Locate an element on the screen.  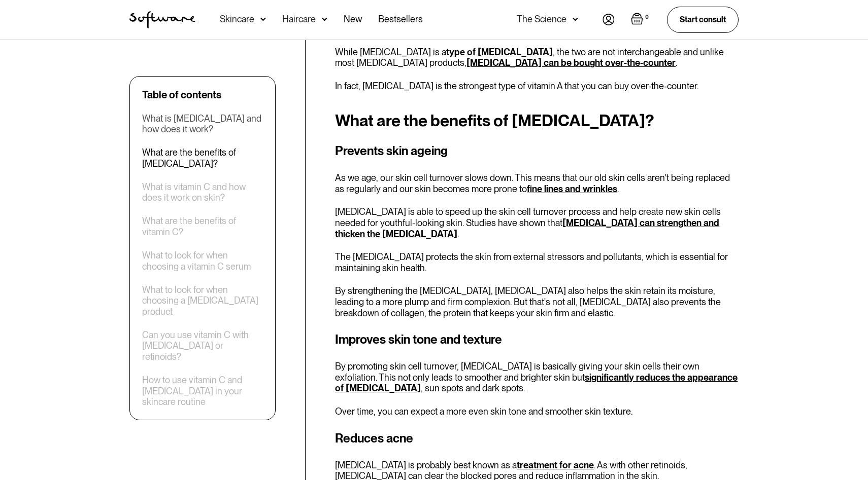
a: home is located at coordinates (163, 20).